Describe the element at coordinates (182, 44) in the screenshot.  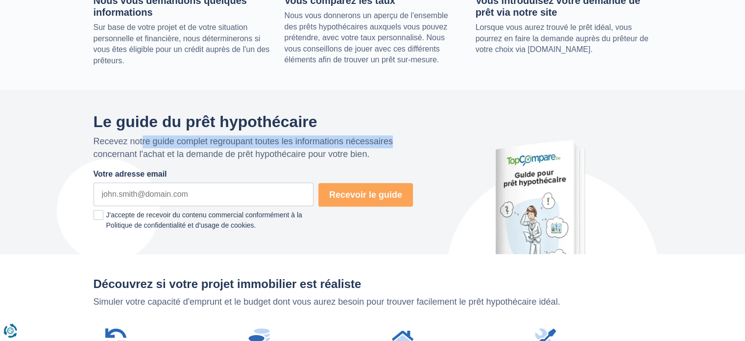
I see `p: Sur base de votre projet et de votre situation personnelle et financière, nous déterminerons si v...` at that location.